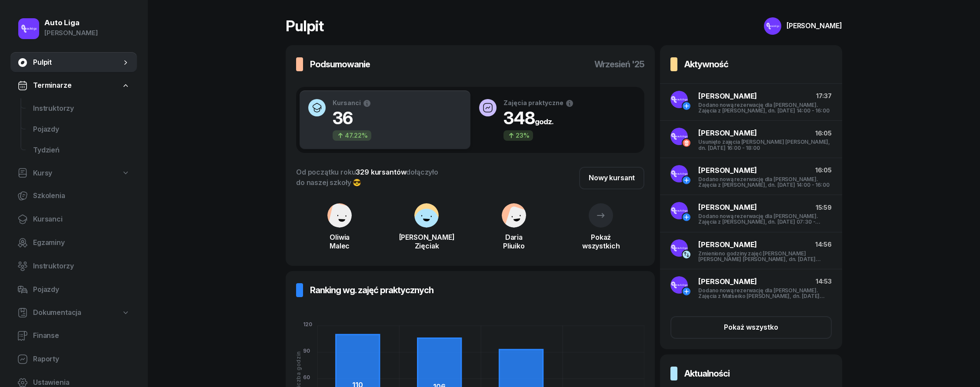 The width and height of the screenshot is (980, 387). I want to click on h3: Podsumowanie, so click(340, 64).